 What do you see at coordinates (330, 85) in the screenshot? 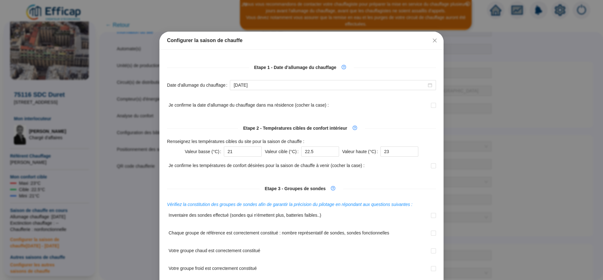
I see `input: Date d'allumage du chauffage` at bounding box center [330, 85].